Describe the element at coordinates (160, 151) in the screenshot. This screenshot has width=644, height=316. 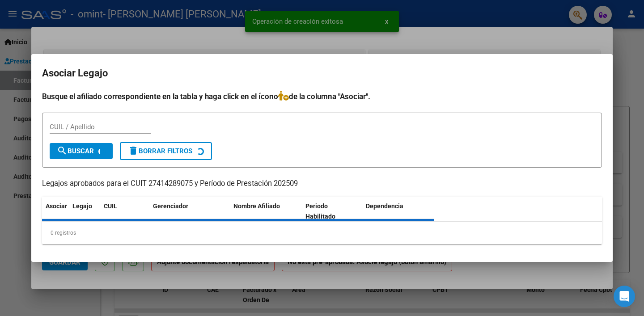
I see `span: Borrar Filtros` at that location.